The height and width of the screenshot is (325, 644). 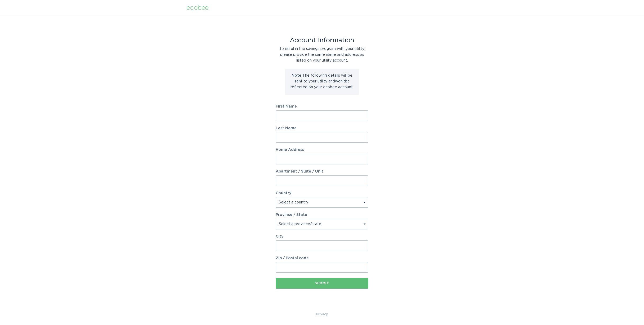 What do you see at coordinates (322, 315) in the screenshot?
I see `a: Privacy Policy & Terms of Use` at bounding box center [322, 315].